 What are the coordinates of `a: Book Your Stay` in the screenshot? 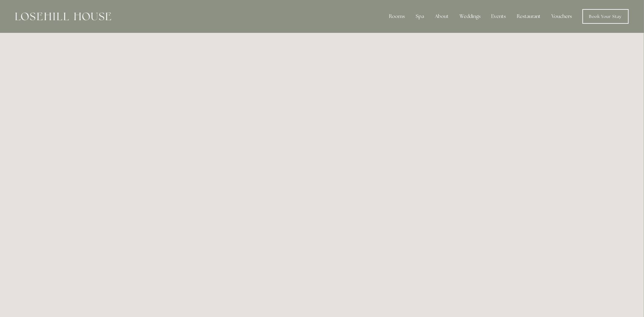 It's located at (606, 17).